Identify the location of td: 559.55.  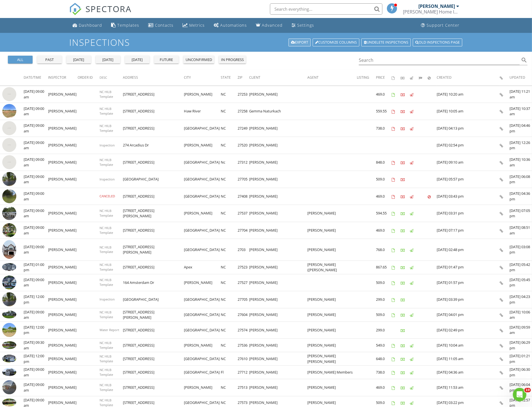
(383, 111).